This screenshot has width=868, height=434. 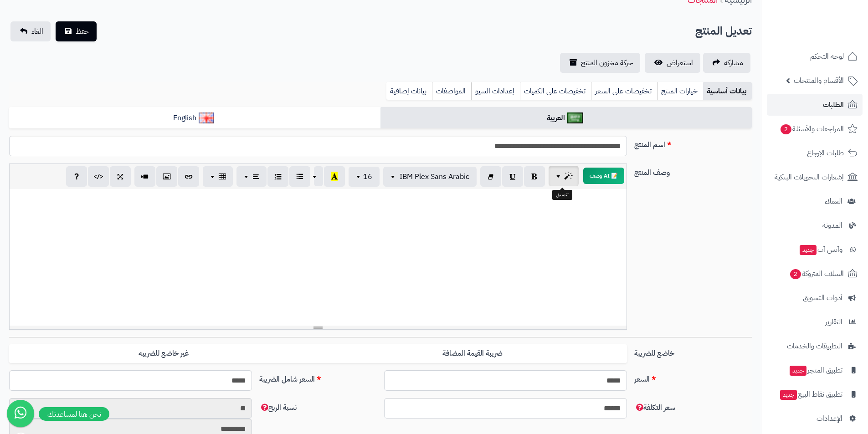 What do you see at coordinates (814, 177) in the screenshot?
I see `a: إشعارات التحويلات البنكية` at bounding box center [814, 177].